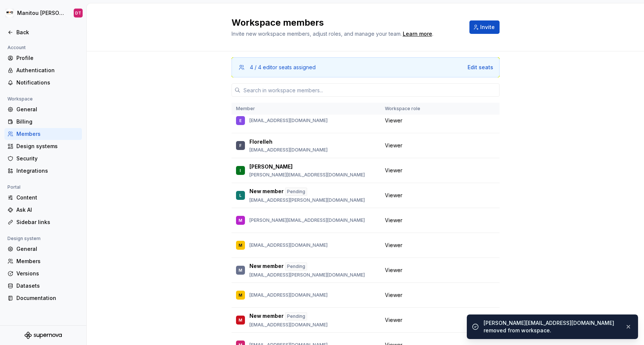 The height and width of the screenshot is (345, 644). Describe the element at coordinates (48, 159) in the screenshot. I see `div: Security` at that location.